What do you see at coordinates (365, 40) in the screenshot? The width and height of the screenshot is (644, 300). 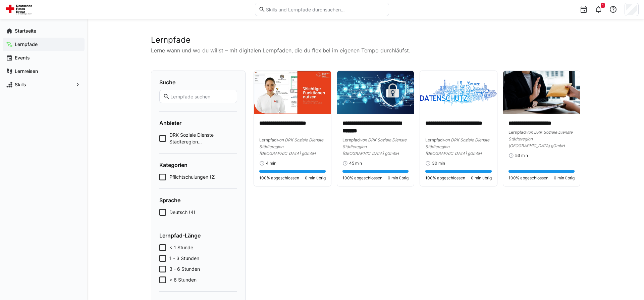 I see `h2: Lernpfade` at bounding box center [365, 40].